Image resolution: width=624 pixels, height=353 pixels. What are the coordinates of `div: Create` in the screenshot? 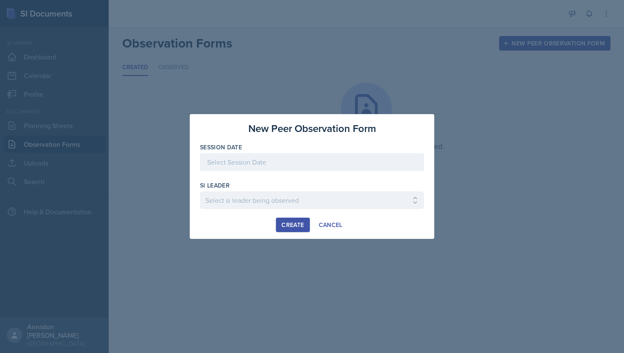 It's located at (292, 225).